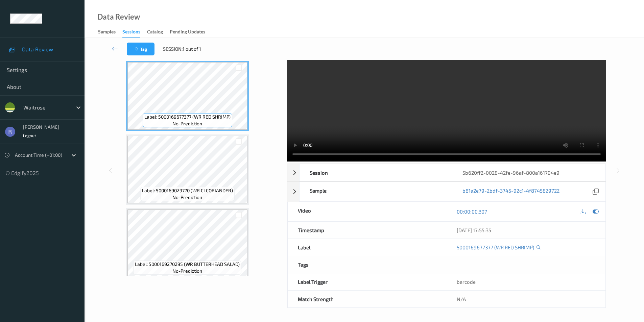 This screenshot has height=322, width=644. What do you see at coordinates (367, 299) in the screenshot?
I see `div: Match Strength` at bounding box center [367, 299].